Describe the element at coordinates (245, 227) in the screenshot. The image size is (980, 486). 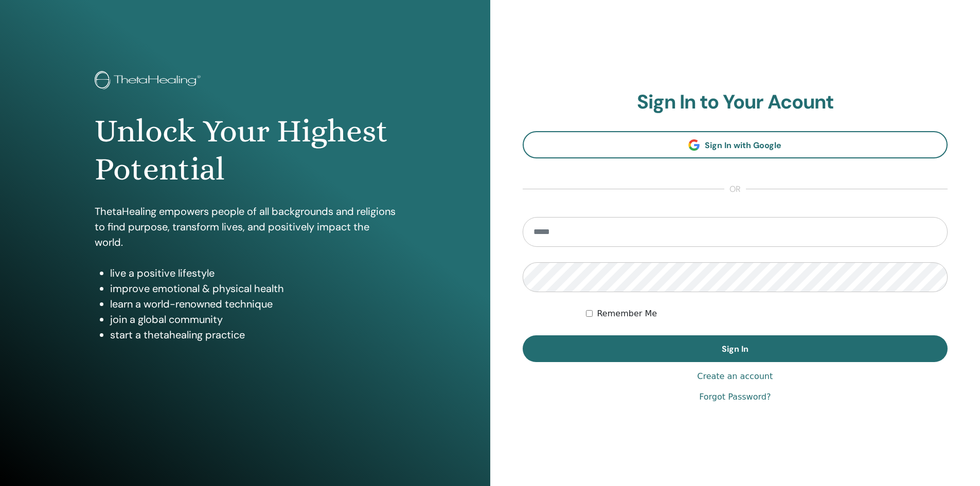
I see `p: ThetaHealing empowers people of all backgrounds and religions to find purpose, transform lives, a...` at that location.